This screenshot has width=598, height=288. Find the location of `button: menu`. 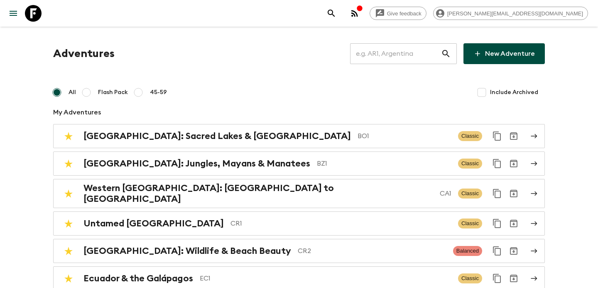

button: menu is located at coordinates (13, 13).